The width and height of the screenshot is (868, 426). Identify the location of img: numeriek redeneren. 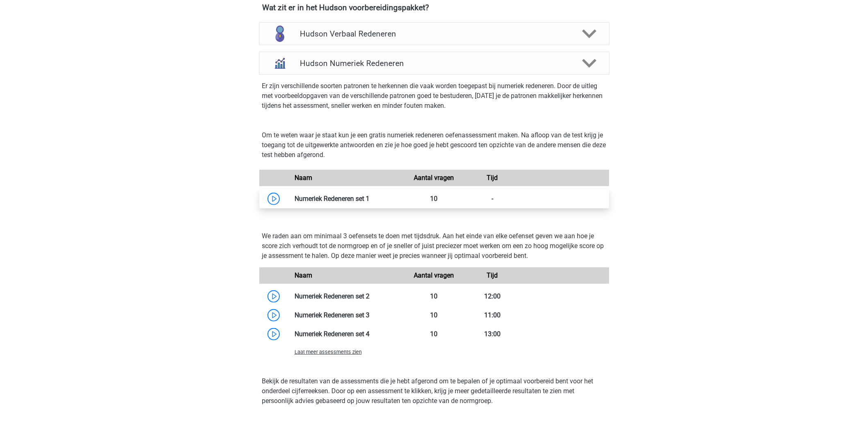
(280, 63).